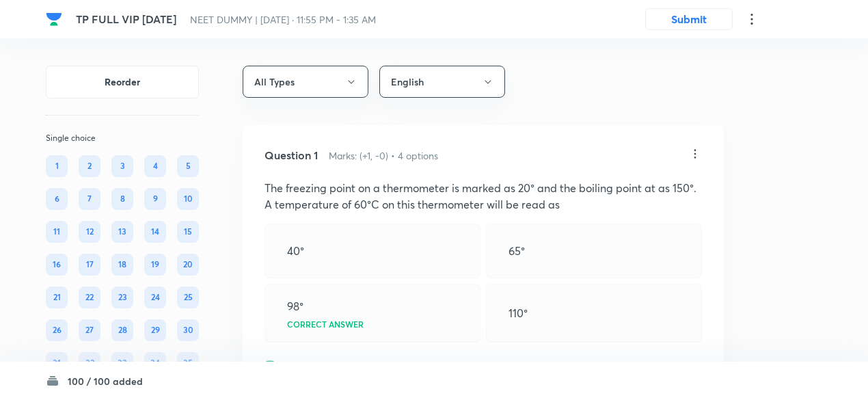 Image resolution: width=868 pixels, height=400 pixels. Describe the element at coordinates (55, 19) in the screenshot. I see `a: Company Logo` at that location.